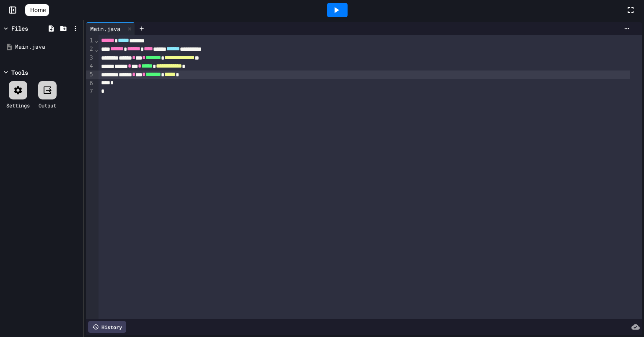  Describe the element at coordinates (90, 92) in the screenshot. I see `div: 7` at that location.